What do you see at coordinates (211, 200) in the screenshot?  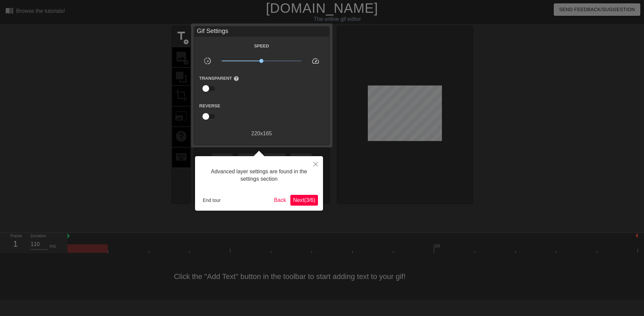 I see `button: End tour` at bounding box center [211, 200].